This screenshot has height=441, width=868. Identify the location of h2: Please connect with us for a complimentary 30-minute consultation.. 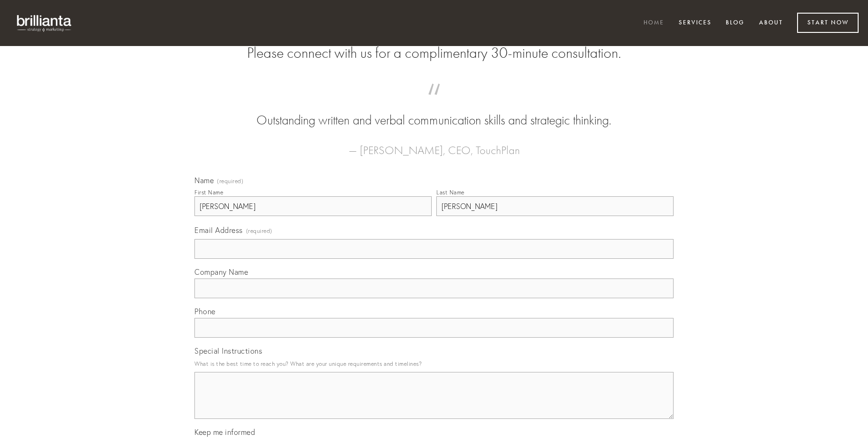
(434, 53).